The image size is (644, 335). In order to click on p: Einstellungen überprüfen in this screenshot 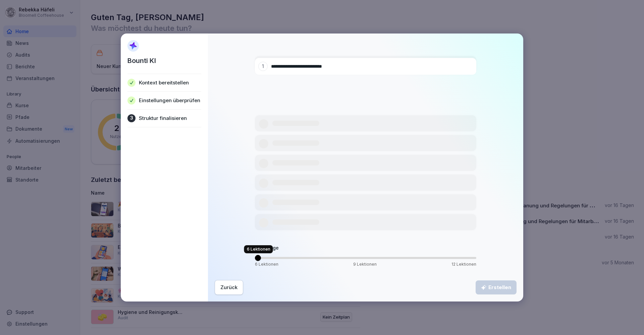, I will do `click(169, 100)`.